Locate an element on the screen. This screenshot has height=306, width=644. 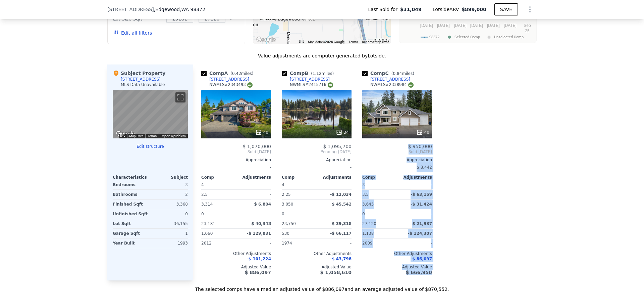
div: 0 is located at coordinates (170, 214).